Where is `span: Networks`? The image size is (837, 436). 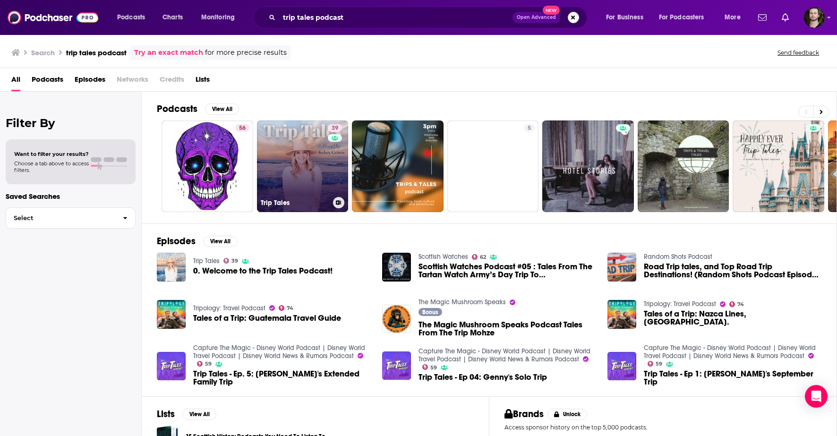
span: Networks is located at coordinates (132, 81).